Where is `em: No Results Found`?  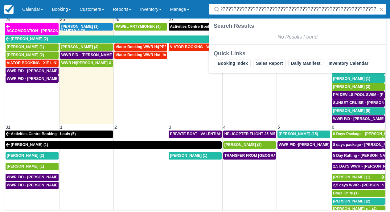
em: No Results Found is located at coordinates (297, 37).